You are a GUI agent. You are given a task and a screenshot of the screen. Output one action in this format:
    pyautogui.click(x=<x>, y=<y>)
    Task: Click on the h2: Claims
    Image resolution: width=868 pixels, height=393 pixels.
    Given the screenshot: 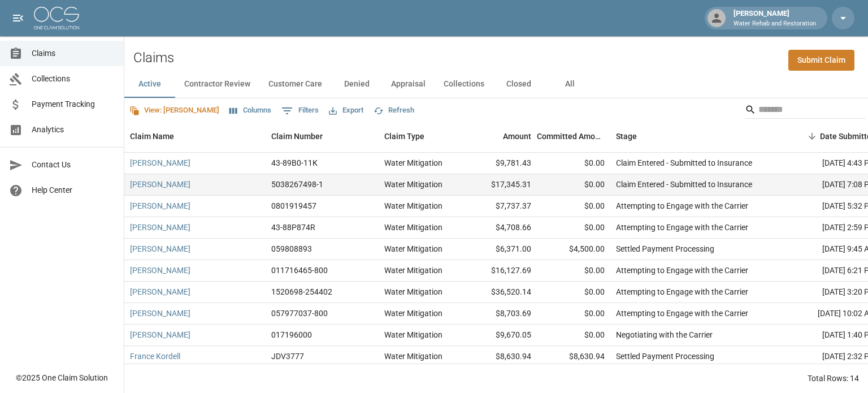 What is the action you would take?
    pyautogui.click(x=153, y=57)
    